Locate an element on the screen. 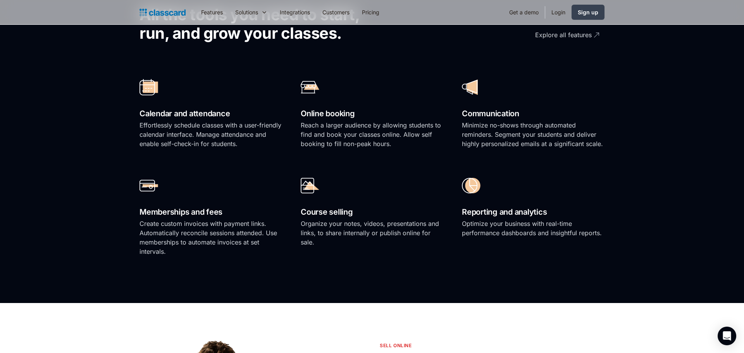  div: Explore all features is located at coordinates (563, 32).